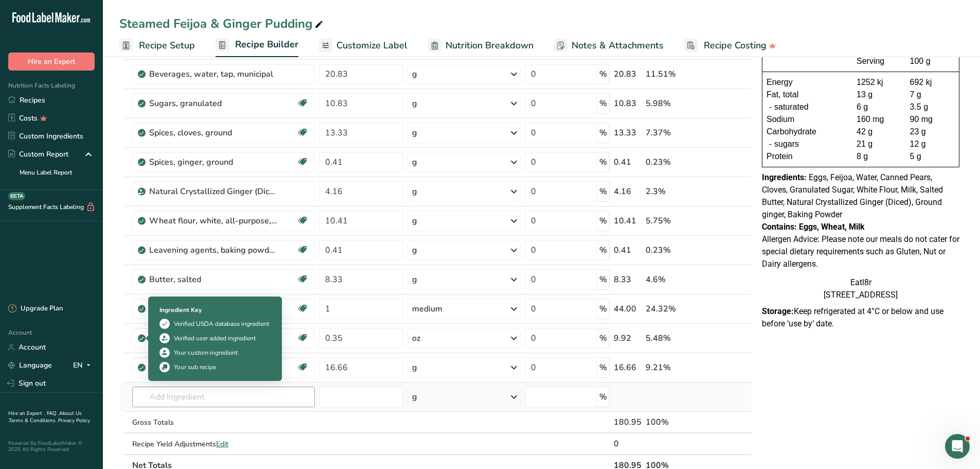  What do you see at coordinates (481, 45) in the screenshot?
I see `a: Nutrition Breakdown` at bounding box center [481, 45].